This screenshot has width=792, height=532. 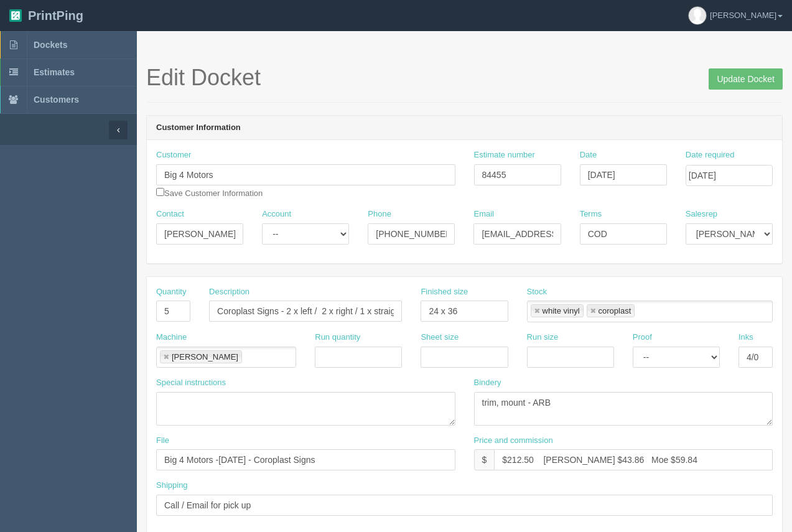 I want to click on label: Finished size, so click(x=444, y=292).